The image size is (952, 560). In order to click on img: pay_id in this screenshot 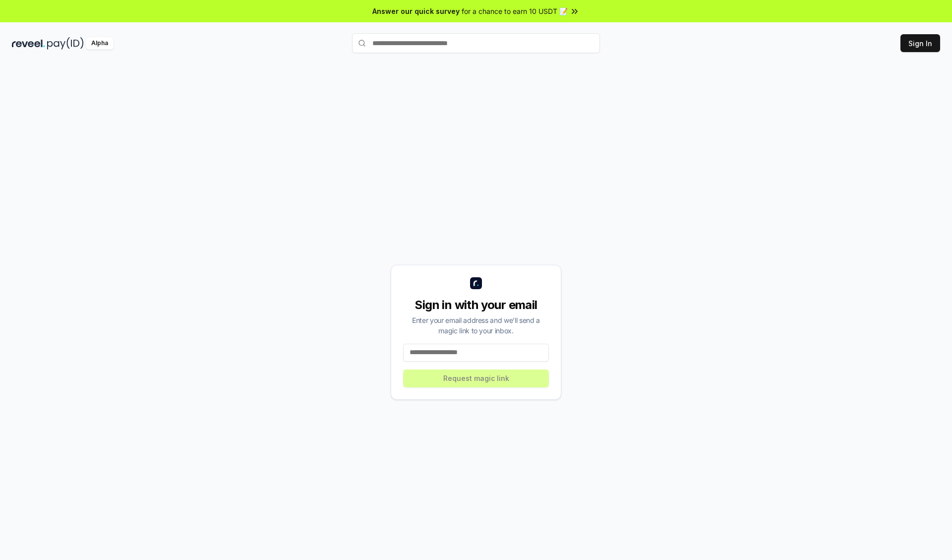, I will do `click(66, 43)`.